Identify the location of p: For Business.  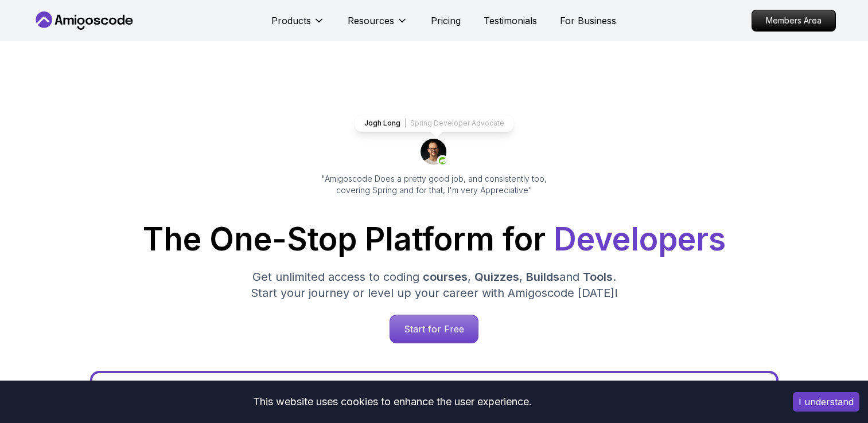
(588, 21).